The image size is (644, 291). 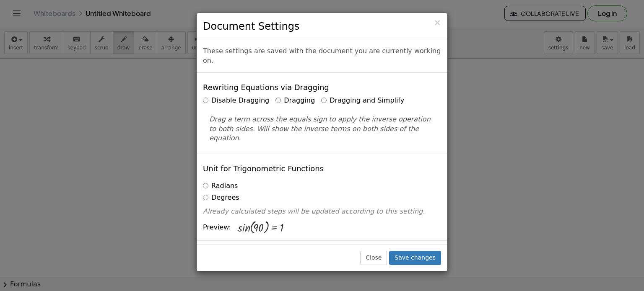 What do you see at coordinates (221, 198) in the screenshot?
I see `label: Degrees` at bounding box center [221, 198].